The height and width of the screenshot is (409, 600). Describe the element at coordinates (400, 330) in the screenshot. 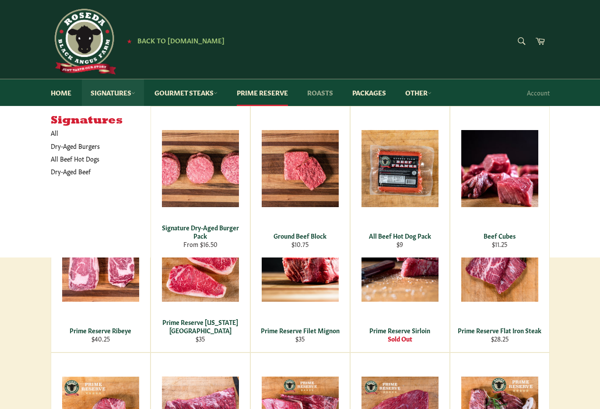

I see `div: Prime Reserve Sirloin` at that location.